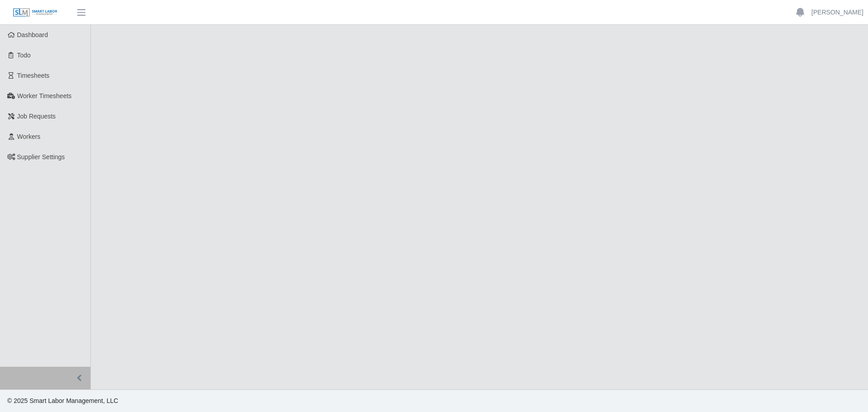 The height and width of the screenshot is (412, 868). What do you see at coordinates (44, 96) in the screenshot?
I see `span: Worker Timesheets` at bounding box center [44, 96].